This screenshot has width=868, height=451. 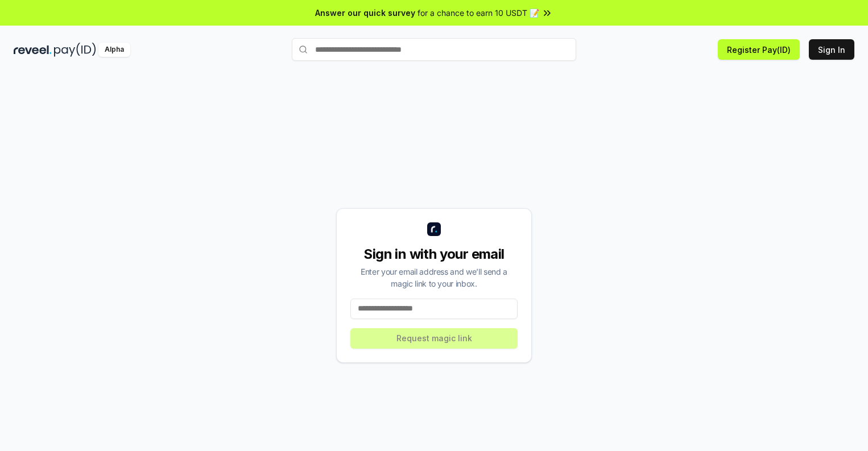 What do you see at coordinates (365, 13) in the screenshot?
I see `span: Answer our quick survey` at bounding box center [365, 13].